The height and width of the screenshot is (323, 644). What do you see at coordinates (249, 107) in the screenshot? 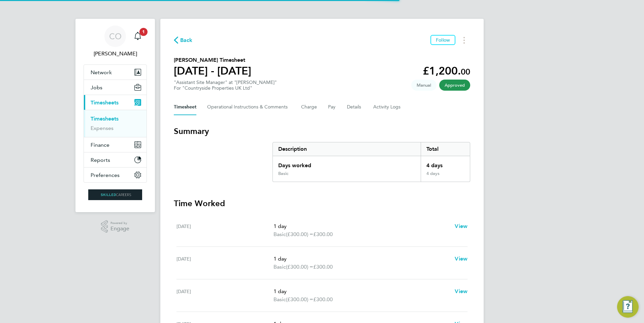
I see `button: Operational Instructions & Comments` at bounding box center [249, 107].